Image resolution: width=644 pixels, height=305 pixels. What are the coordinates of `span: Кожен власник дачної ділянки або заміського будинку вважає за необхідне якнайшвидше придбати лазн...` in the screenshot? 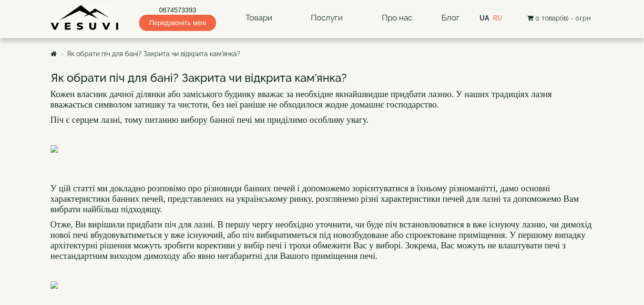 It's located at (301, 100).